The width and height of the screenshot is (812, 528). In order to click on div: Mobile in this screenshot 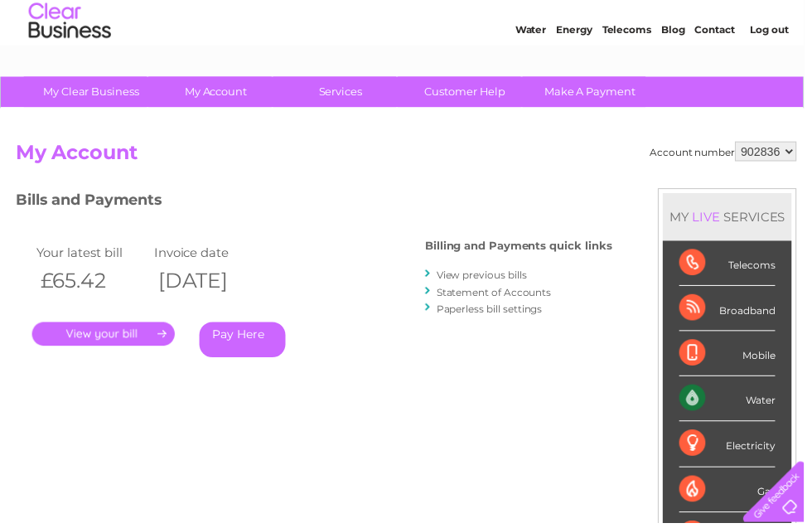, I will do `click(734, 356)`.